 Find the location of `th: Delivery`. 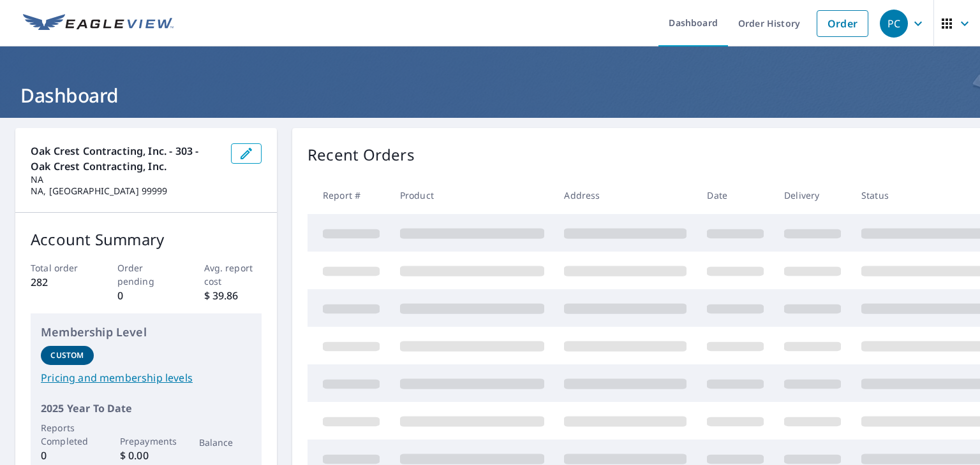

th: Delivery is located at coordinates (812, 195).